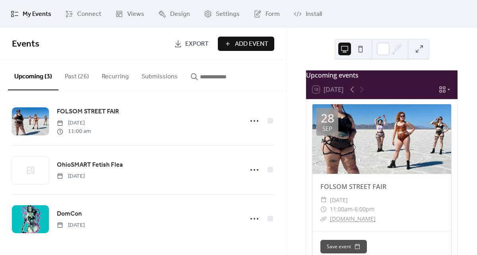 This screenshot has width=477, height=255. What do you see at coordinates (90, 165) in the screenshot?
I see `a: OhioSMART Fetish Flea` at bounding box center [90, 165].